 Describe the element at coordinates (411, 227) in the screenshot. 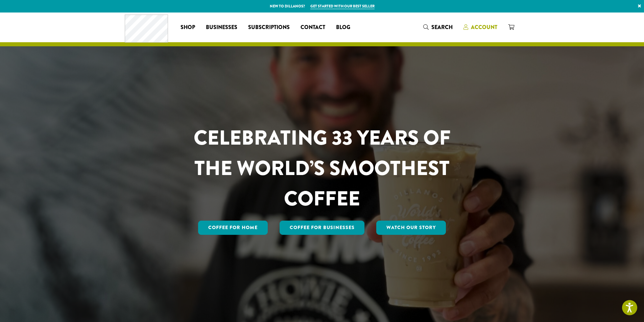

I see `a: Watch Our Story` at that location.